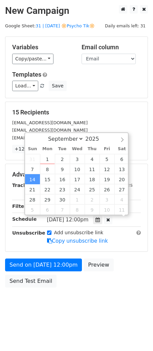 Image resolution: width=153 pixels, height=351 pixels. I want to click on span: October 7, 2025, so click(62, 210).